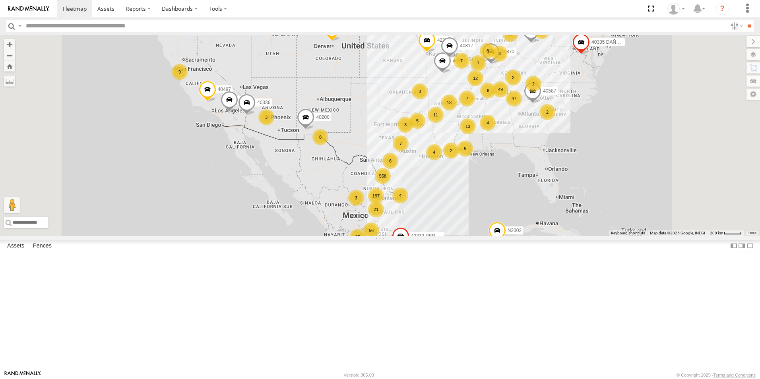 The width and height of the screenshot is (760, 379). I want to click on span: 200 km, so click(717, 233).